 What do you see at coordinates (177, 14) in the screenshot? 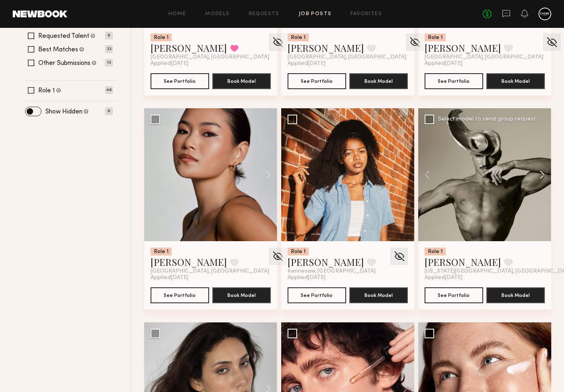
I see `a: Home` at bounding box center [177, 14].